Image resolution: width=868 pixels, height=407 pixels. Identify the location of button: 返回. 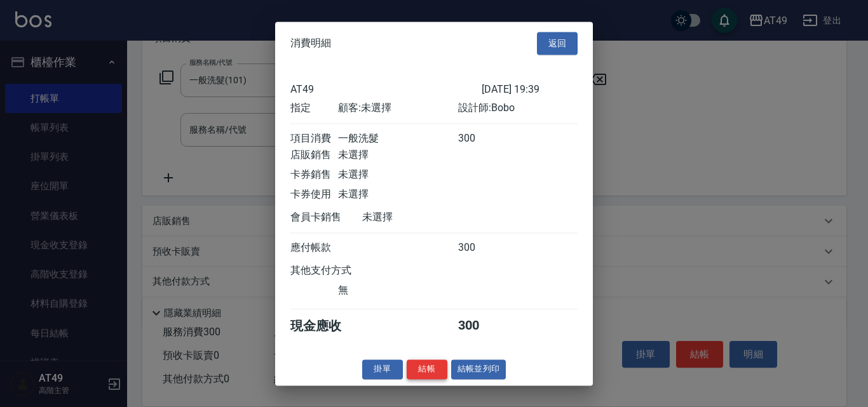
(557, 43).